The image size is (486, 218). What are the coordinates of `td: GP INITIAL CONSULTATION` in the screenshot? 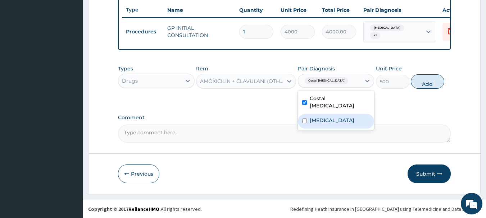 It's located at (200, 32).